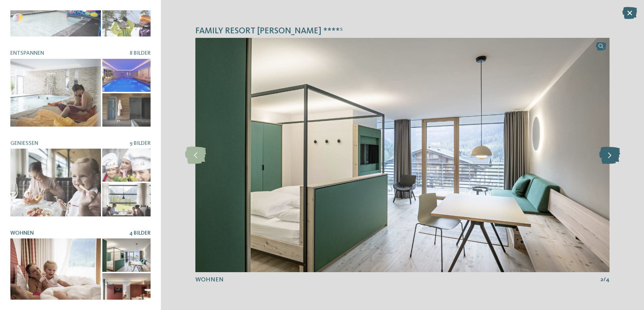 The width and height of the screenshot is (644, 310). I want to click on span: 2, so click(601, 280).